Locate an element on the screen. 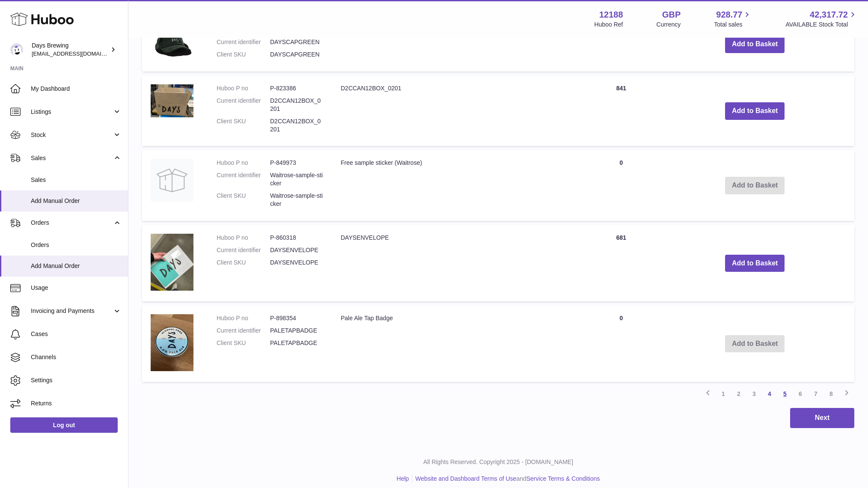 This screenshot has width=868, height=488. a: 1 is located at coordinates (723, 394).